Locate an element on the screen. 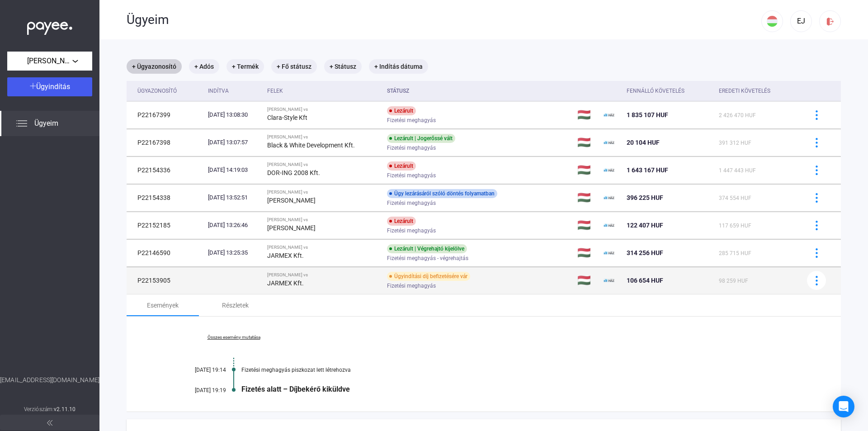 The width and height of the screenshot is (868, 431). div: Fennálló követelés is located at coordinates (669, 91).